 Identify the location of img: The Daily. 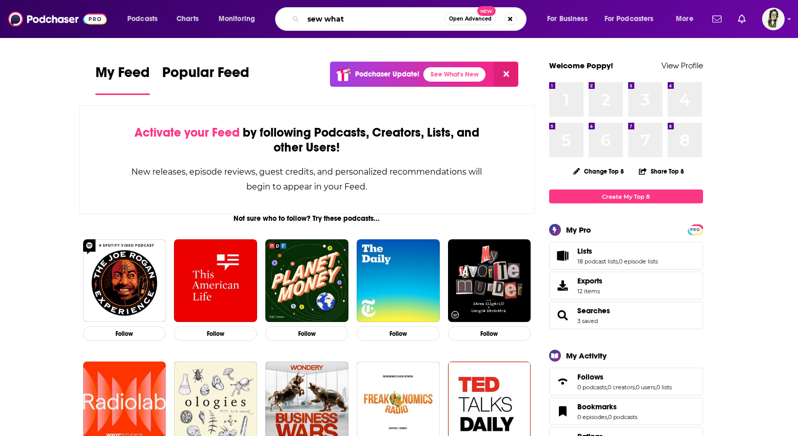
(398, 281).